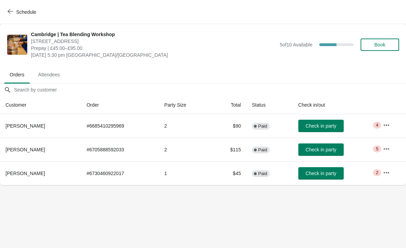 The image size is (406, 248). Describe the element at coordinates (120, 149) in the screenshot. I see `td: # 6705888592033` at that location.